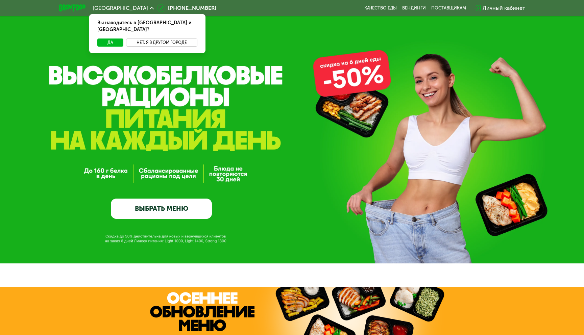  Describe the element at coordinates (448, 8) in the screenshot. I see `div: поставщикам` at that location.